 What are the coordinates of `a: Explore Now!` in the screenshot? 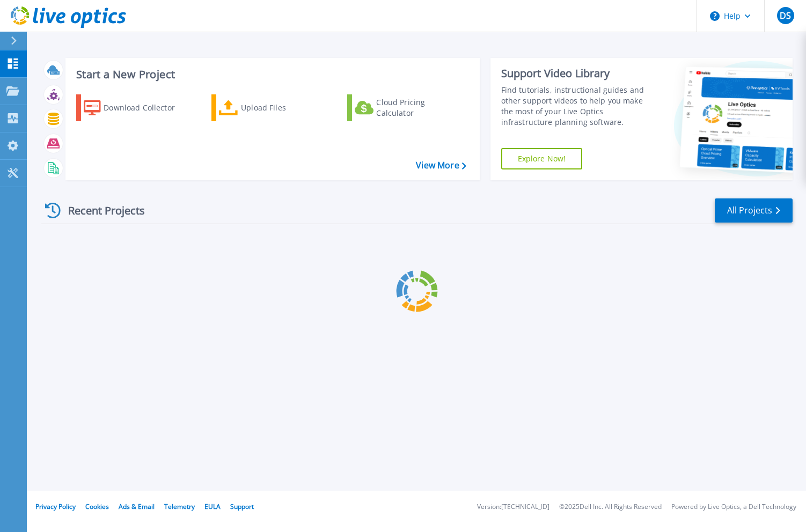 It's located at (542, 159).